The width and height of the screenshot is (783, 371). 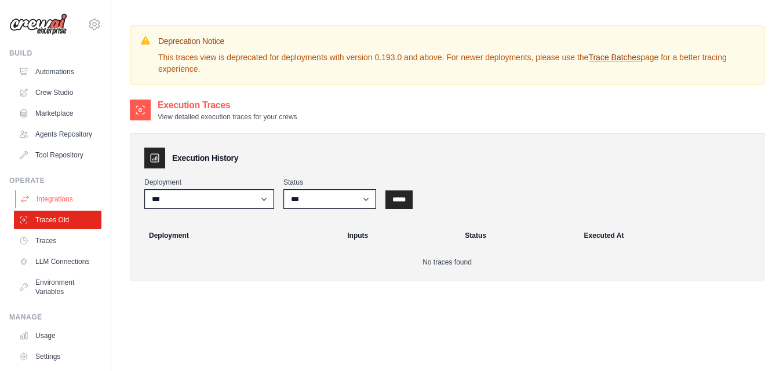 What do you see at coordinates (57, 241) in the screenshot?
I see `a: Traces` at bounding box center [57, 241].